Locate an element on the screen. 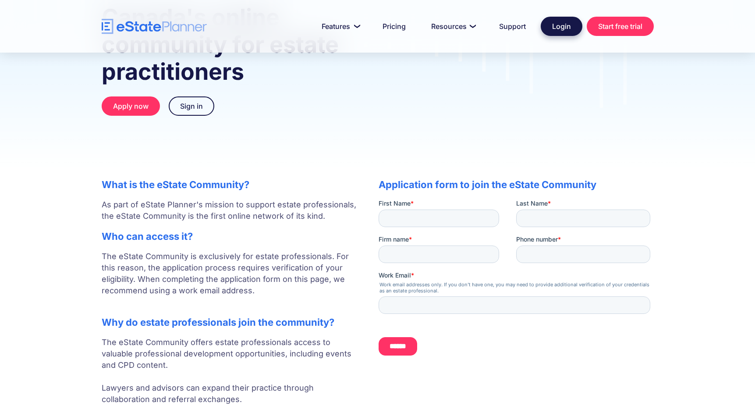 The image size is (755, 413). h2: Why do estate professionals join the community? is located at coordinates (231, 322).